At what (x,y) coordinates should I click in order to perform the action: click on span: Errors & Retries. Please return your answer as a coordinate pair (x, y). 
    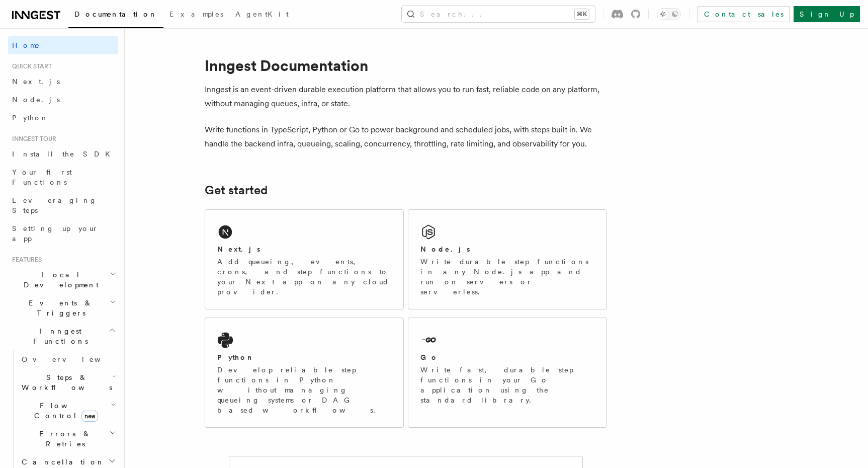
    Looking at the image, I should click on (63, 438).